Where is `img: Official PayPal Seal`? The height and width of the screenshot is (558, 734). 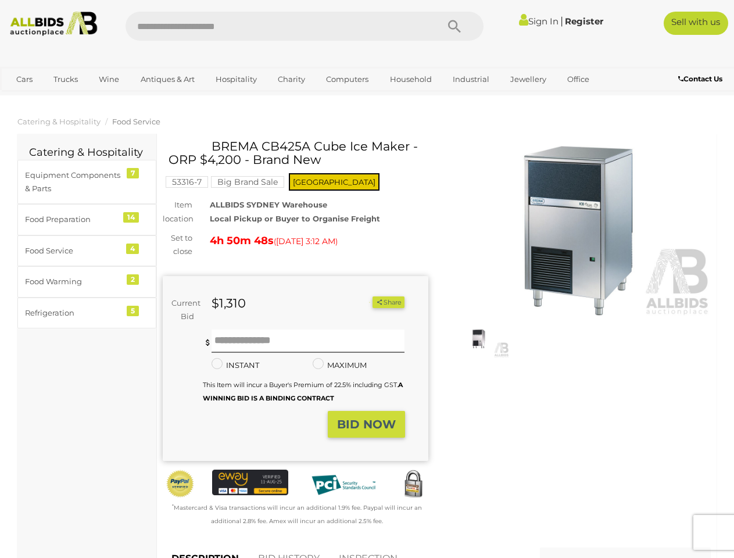 img: Official PayPal Seal is located at coordinates (180, 483).